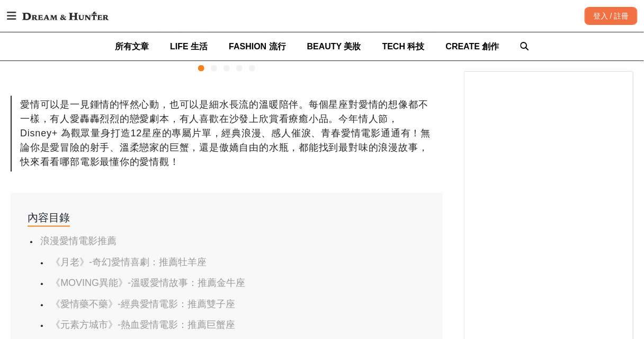  What do you see at coordinates (65, 16) in the screenshot?
I see `img: Dream & Hunter` at bounding box center [65, 16].